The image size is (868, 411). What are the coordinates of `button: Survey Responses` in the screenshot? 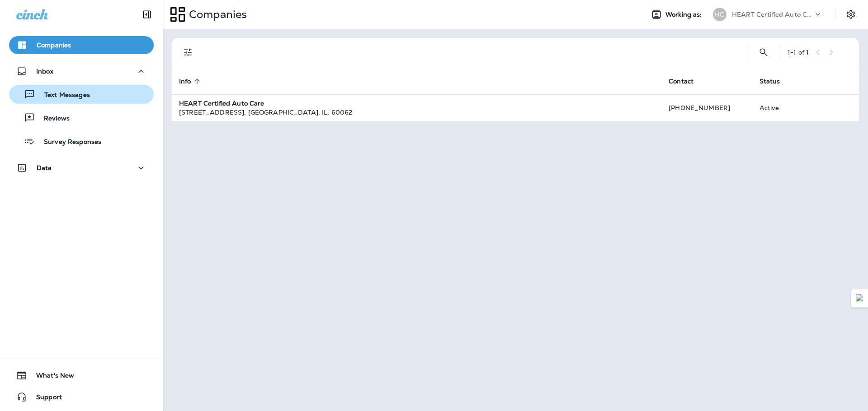 It's located at (81, 141).